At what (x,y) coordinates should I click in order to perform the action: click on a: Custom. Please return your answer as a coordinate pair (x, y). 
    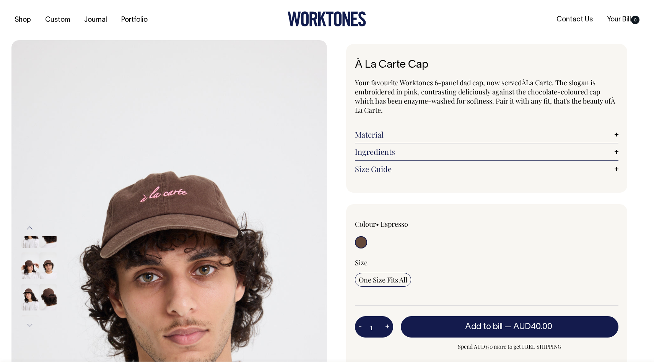
    Looking at the image, I should click on (57, 20).